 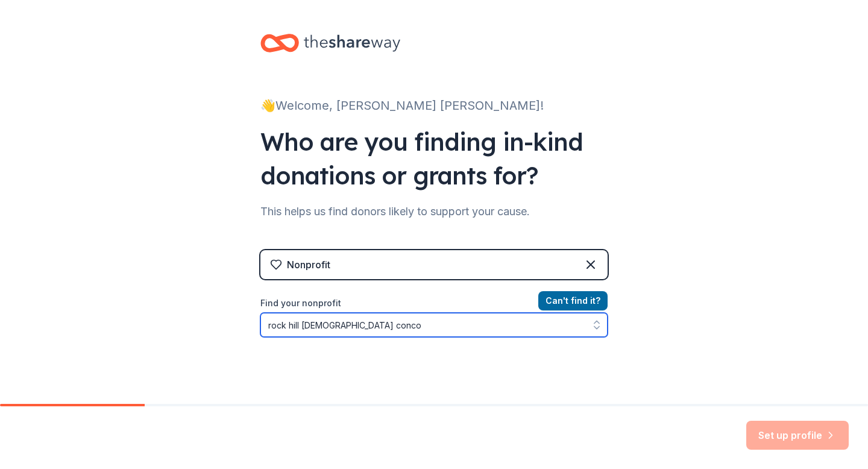 What do you see at coordinates (434, 325) in the screenshot?
I see `input: Search by name, EIN, or city` at bounding box center [434, 325].